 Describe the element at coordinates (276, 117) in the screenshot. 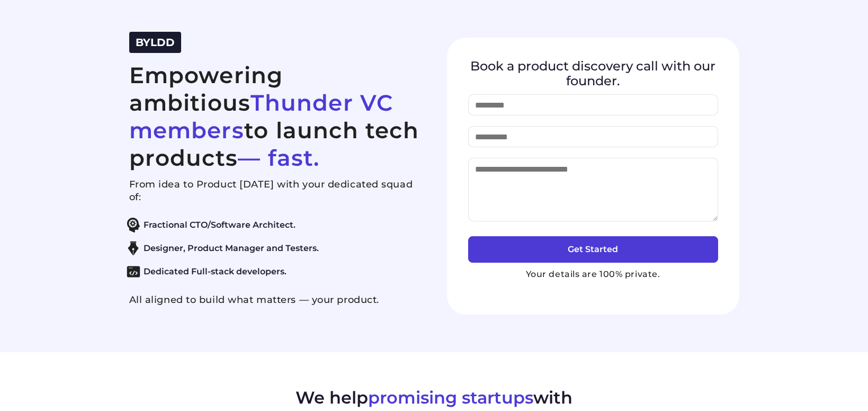

I see `h2: Empowering ambitious to launch tech products` at that location.